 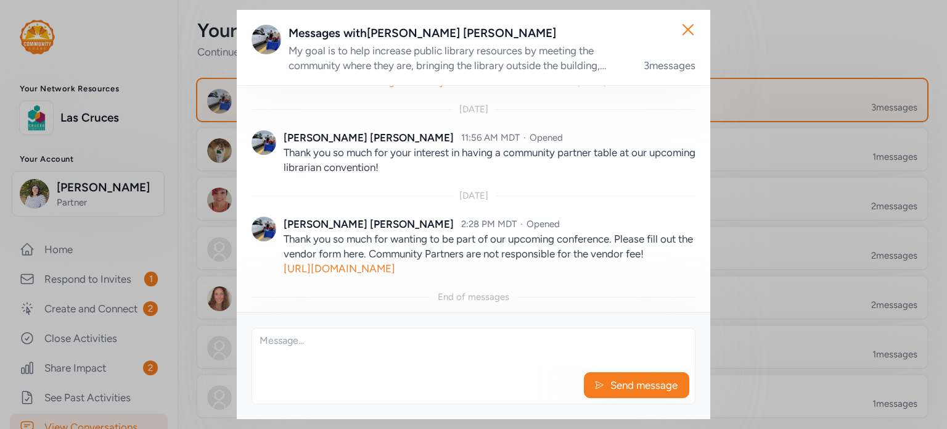 I want to click on span: 11:56 AM MDT, so click(x=490, y=138).